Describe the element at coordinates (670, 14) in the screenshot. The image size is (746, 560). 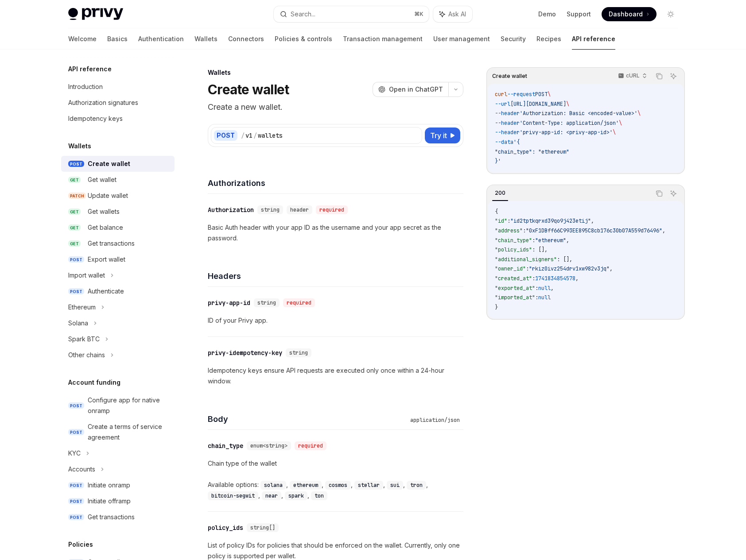
I see `button: Toggle dark mode` at that location.